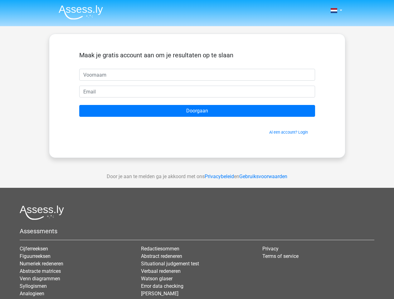 This screenshot has height=299, width=394. What do you see at coordinates (170, 264) in the screenshot?
I see `a: Situational judgement test` at bounding box center [170, 264].